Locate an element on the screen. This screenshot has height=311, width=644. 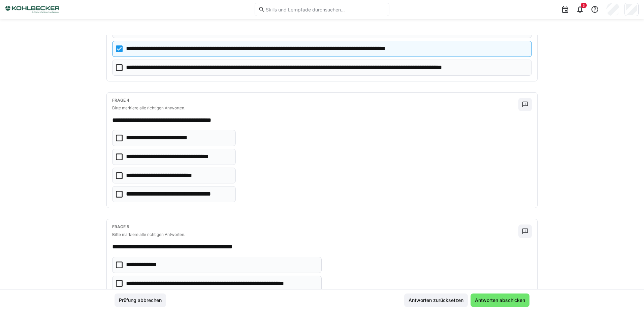
button: Antworten abschicken is located at coordinates (499, 300).